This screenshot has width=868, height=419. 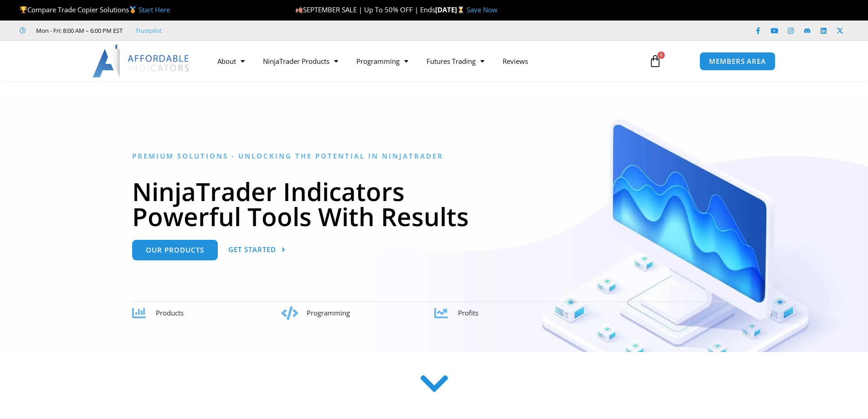 What do you see at coordinates (365, 10) in the screenshot?
I see `span: SEPTEMBER SALE | Up To 50% OFF | Ends` at bounding box center [365, 10].